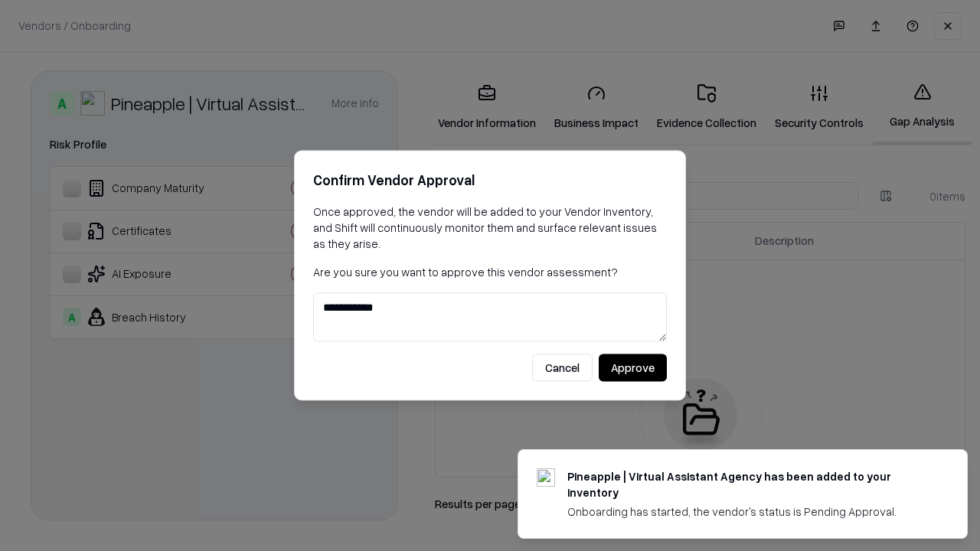 This screenshot has width=980, height=551. What do you see at coordinates (748, 485) in the screenshot?
I see `div: Pineapple | Virtual Assistant Agency has been added to your inventory` at bounding box center [748, 485].